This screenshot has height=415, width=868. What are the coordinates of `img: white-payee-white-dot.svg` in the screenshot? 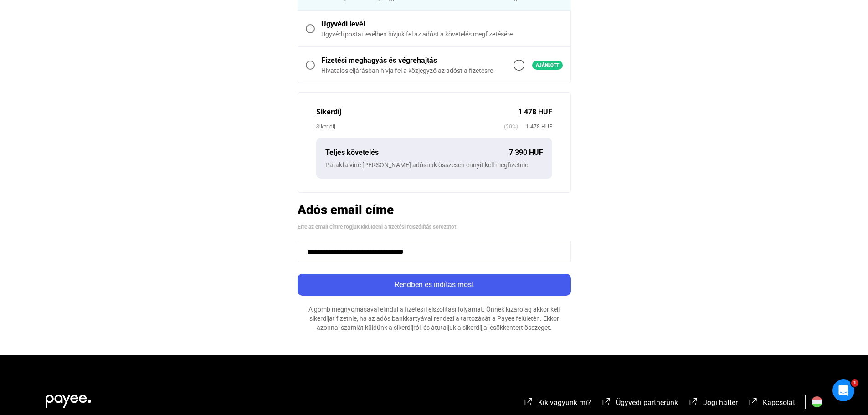 It's located at (69, 399).